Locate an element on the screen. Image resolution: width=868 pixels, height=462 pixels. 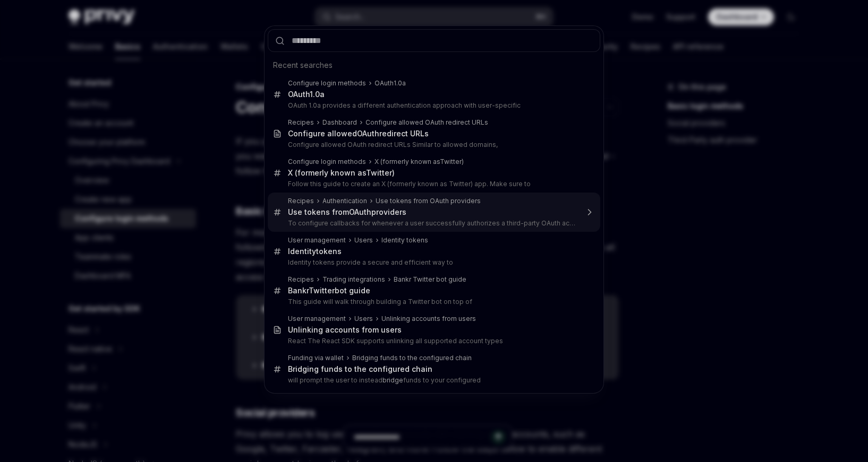
b: Identity is located at coordinates (302, 251).